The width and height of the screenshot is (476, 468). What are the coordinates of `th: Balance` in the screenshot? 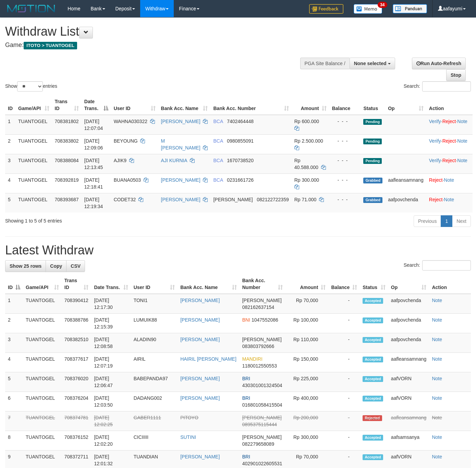 It's located at (345, 105).